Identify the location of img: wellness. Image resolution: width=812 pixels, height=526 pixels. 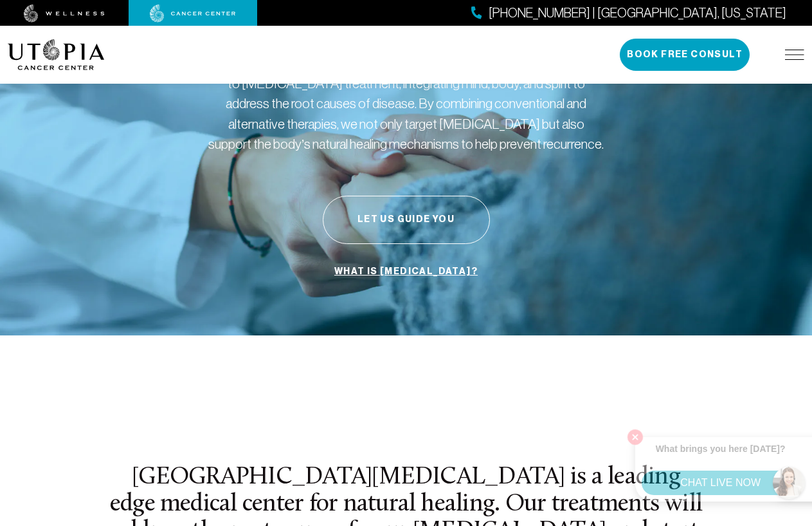
(64, 13).